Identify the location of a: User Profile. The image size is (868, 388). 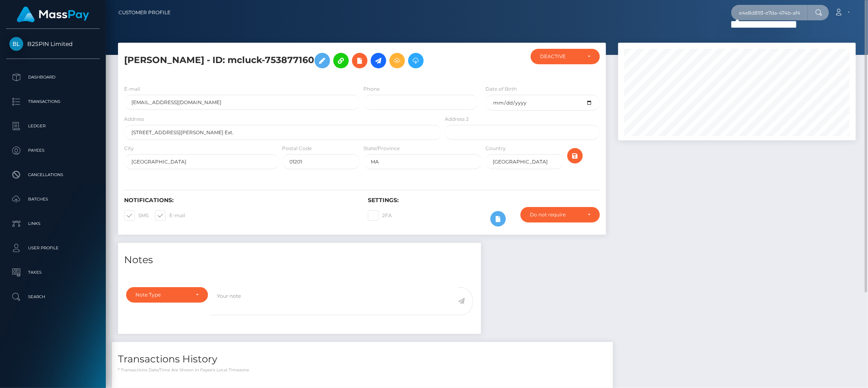
(53, 248).